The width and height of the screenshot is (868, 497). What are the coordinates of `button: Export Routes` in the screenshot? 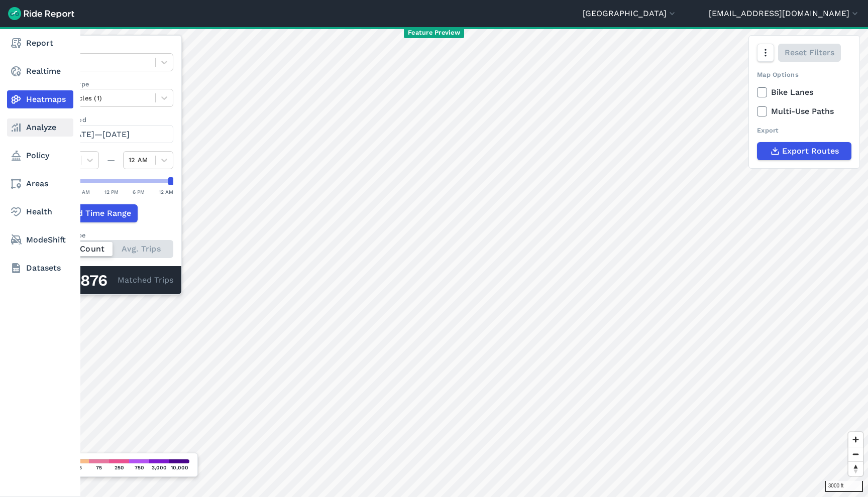 It's located at (804, 151).